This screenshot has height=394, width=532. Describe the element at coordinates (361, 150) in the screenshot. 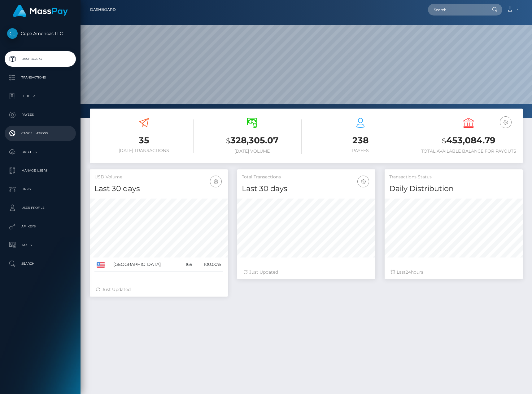

I see `h6: Payees` at that location.